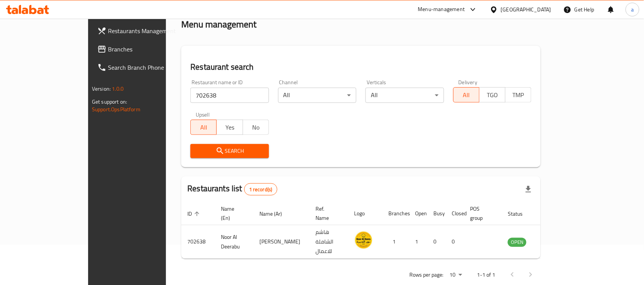 The image size is (644, 285). What do you see at coordinates (468, 83) in the screenshot?
I see `label: Delivery` at bounding box center [468, 83].